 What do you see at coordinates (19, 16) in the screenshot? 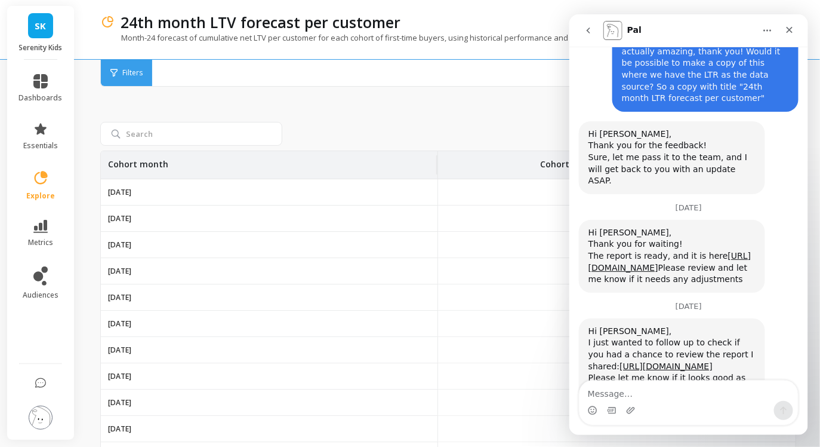
I see `button: go back` at bounding box center [19, 16].